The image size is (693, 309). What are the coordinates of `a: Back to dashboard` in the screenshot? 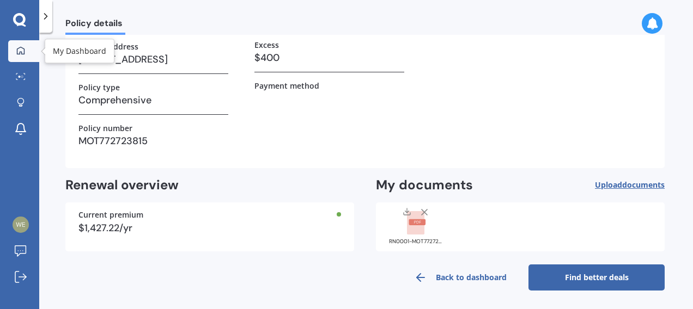 It's located at (460, 278).